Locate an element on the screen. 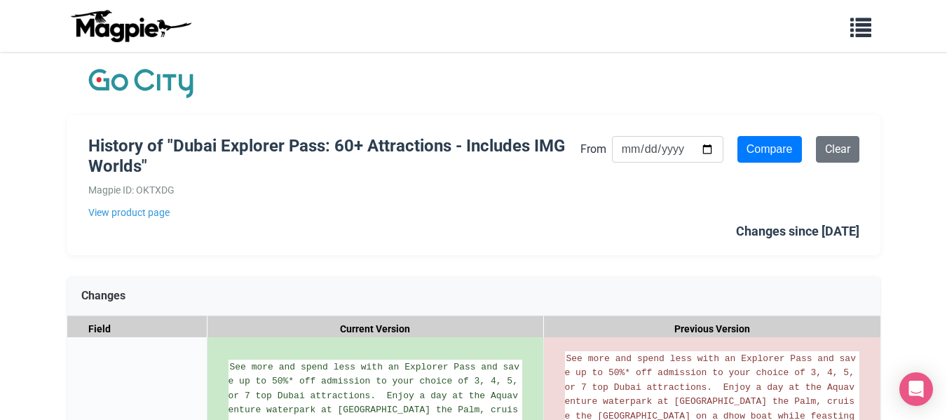 The width and height of the screenshot is (947, 420). input: Compare is located at coordinates (770, 149).